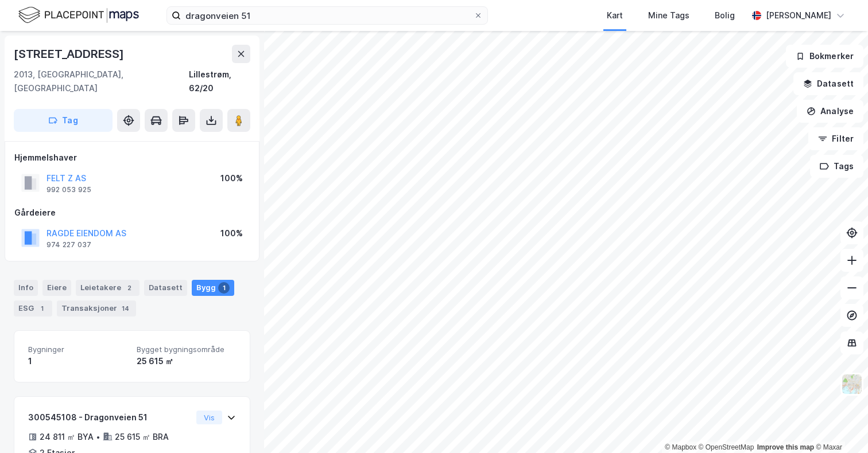  Describe the element at coordinates (26, 288) in the screenshot. I see `div: Info` at that location.